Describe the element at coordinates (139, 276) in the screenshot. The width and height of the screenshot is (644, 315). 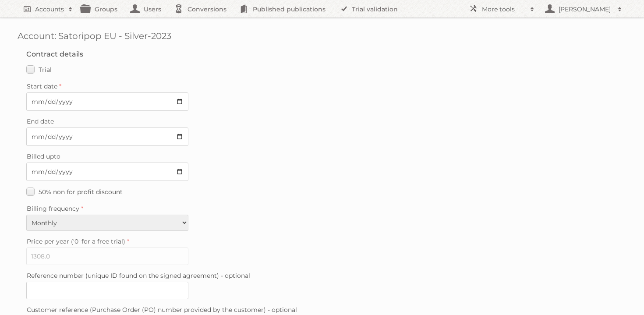
I see `span: Reference number (unique ID found on the signed agreement) - optional` at that location.